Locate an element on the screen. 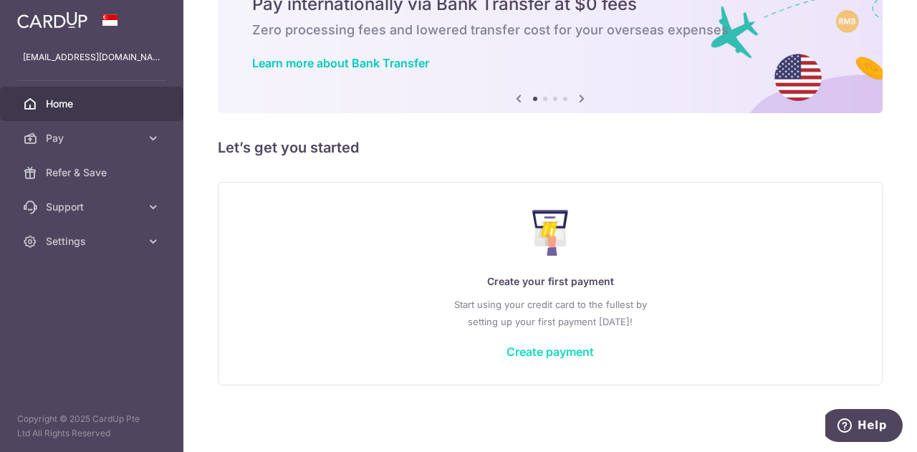 The width and height of the screenshot is (917, 452). span: Pay is located at coordinates (93, 138).